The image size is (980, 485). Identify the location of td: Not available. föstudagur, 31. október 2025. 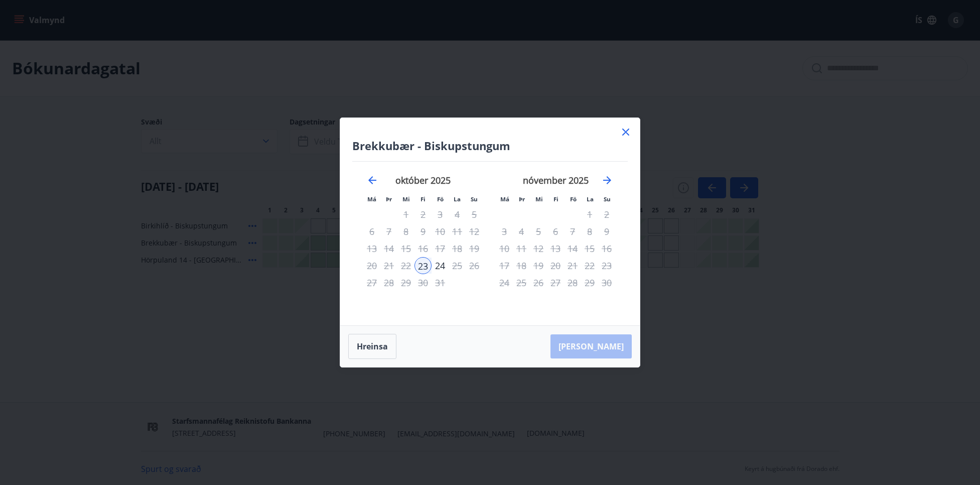
(440, 283).